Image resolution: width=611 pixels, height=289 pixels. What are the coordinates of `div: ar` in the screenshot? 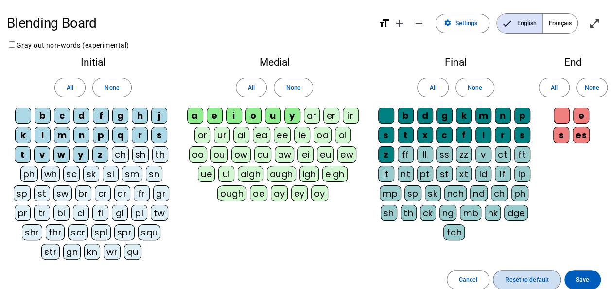 It's located at (312, 115).